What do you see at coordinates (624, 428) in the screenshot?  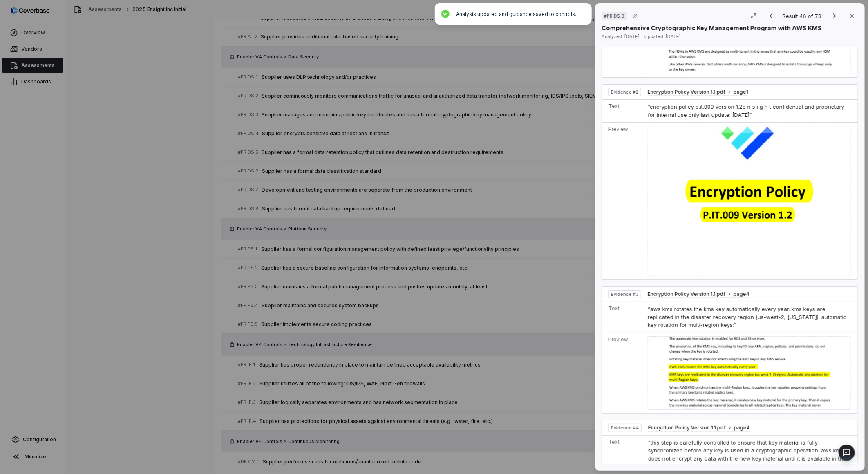 I see `span: Evidence # 4` at bounding box center [624, 428].